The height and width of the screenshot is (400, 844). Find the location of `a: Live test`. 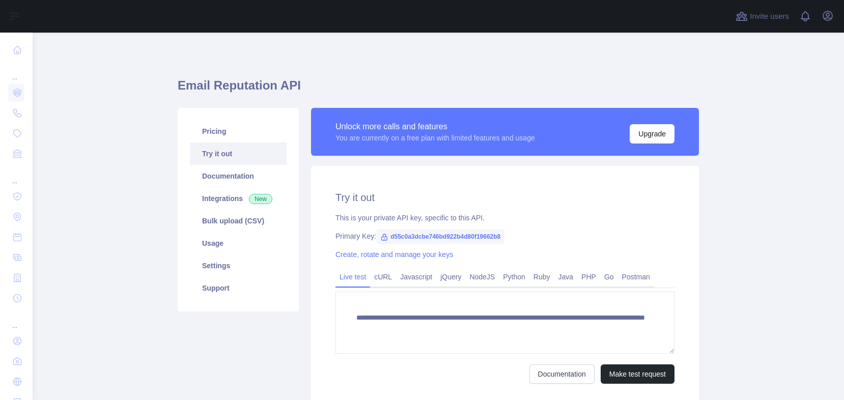

a: Live test is located at coordinates (353, 277).